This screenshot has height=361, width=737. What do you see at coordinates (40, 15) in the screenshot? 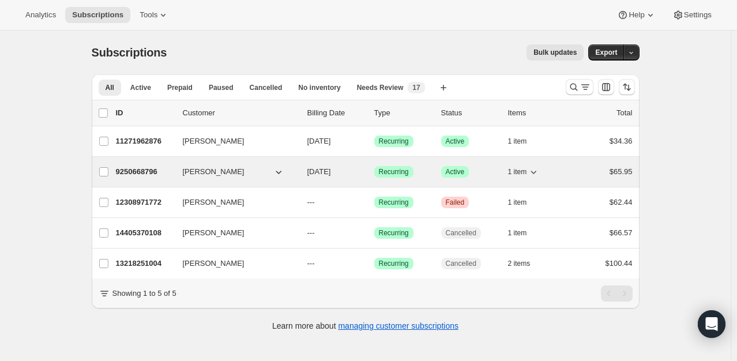
I see `button: Analytics` at bounding box center [40, 15].